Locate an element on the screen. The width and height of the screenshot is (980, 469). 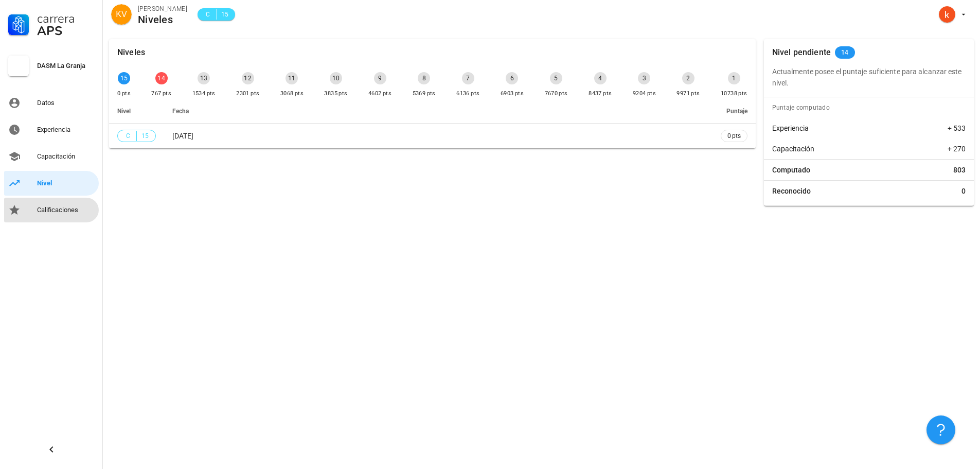
div: Experiencia is located at coordinates (66, 129).